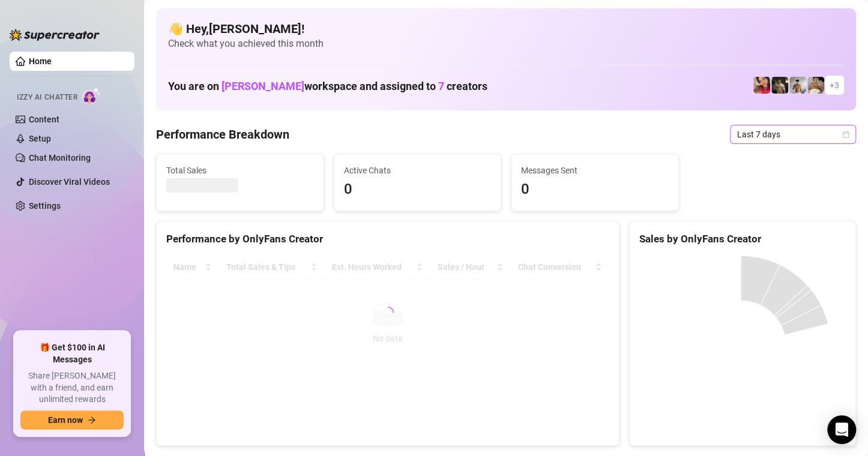 This screenshot has height=456, width=868. What do you see at coordinates (779, 85) in the screenshot?
I see `img: Tony` at bounding box center [779, 85].